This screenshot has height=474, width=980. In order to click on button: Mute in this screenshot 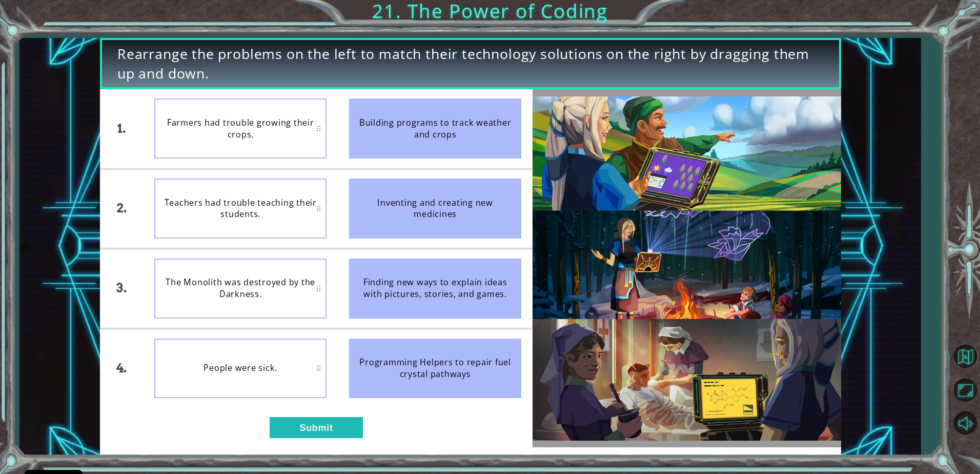, I will do `click(965, 423)`.